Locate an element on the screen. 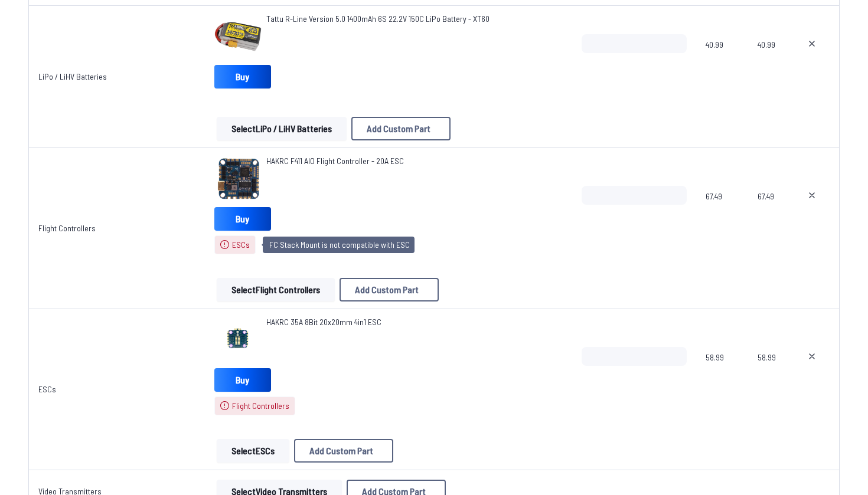 The width and height of the screenshot is (868, 495). a: ESCs is located at coordinates (47, 389).